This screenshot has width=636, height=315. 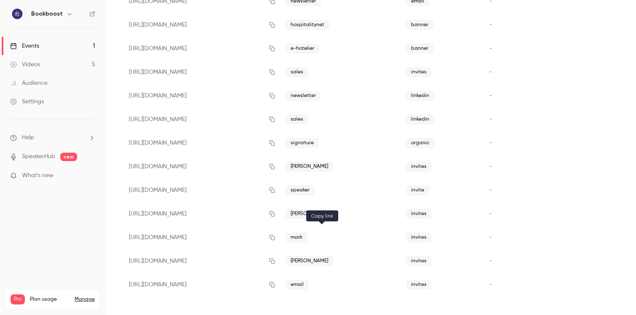 What do you see at coordinates (47, 14) in the screenshot?
I see `h6: Bookboost` at bounding box center [47, 14].